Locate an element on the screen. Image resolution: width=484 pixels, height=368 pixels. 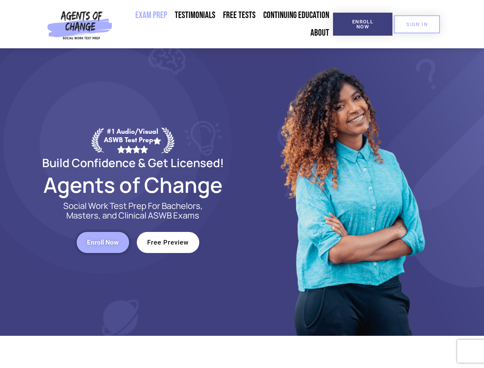
span: SIGN IN is located at coordinates (417, 24).